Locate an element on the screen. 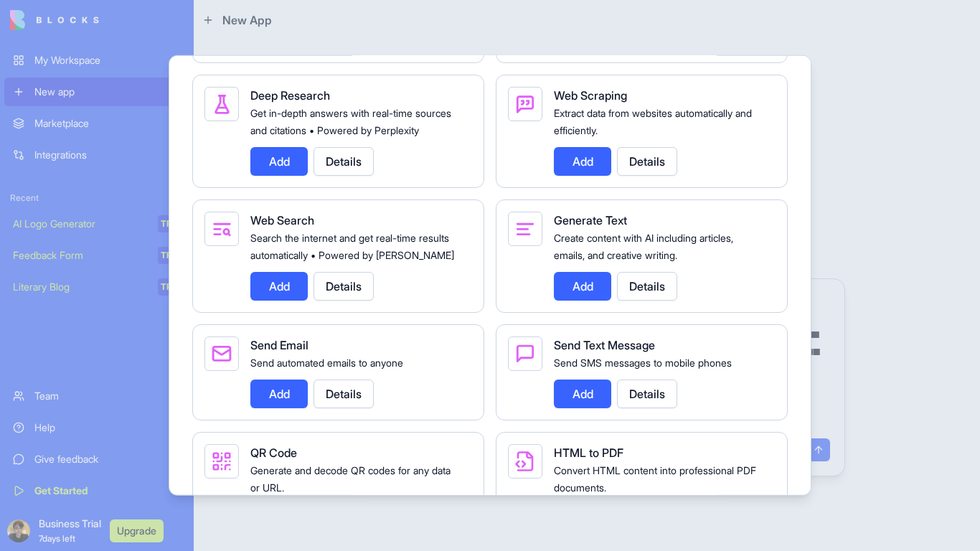  span: Generate and decode QR codes for any data or URL. is located at coordinates (350, 478).